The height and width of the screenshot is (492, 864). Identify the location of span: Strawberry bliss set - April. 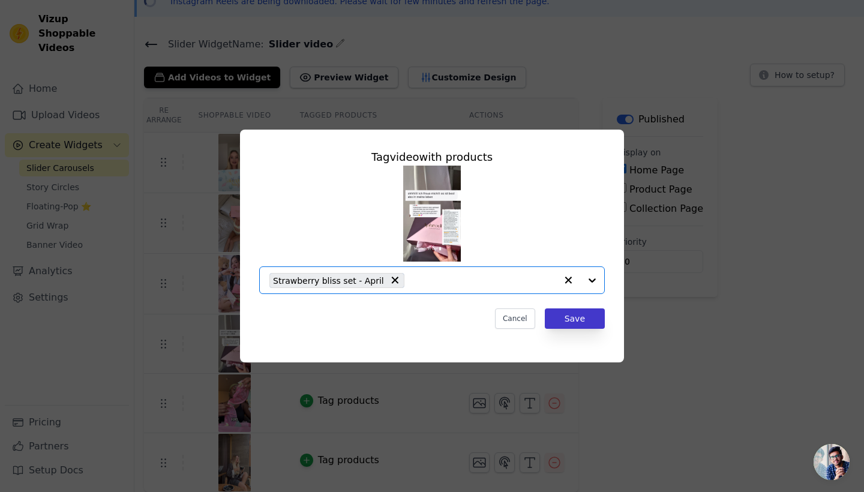
(328, 280).